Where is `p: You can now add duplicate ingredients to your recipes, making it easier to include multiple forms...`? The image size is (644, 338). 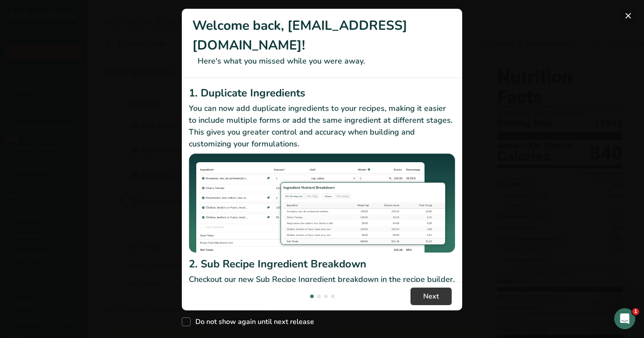 p: You can now add duplicate ingredients to your recipes, making it easier to include multiple forms... is located at coordinates (322, 126).